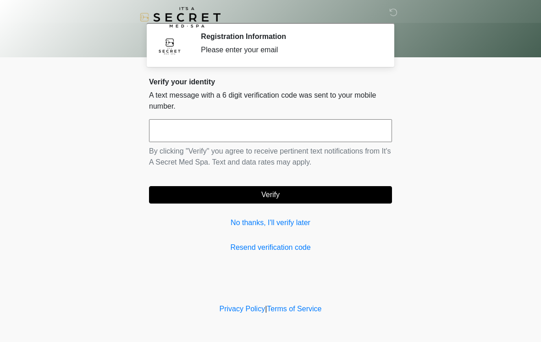 This screenshot has height=342, width=541. I want to click on img: It's A Secret Med Spa Logo, so click(180, 17).